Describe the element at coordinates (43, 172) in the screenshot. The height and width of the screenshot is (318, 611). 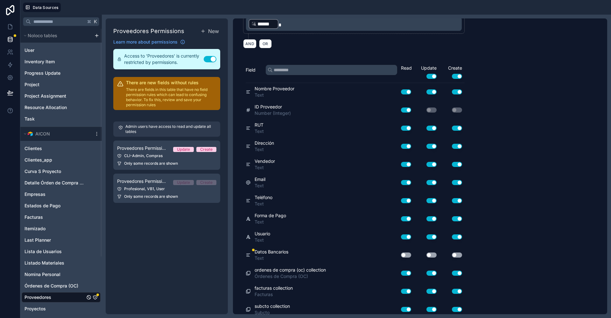
I see `span: Curva S Proyecto` at that location.